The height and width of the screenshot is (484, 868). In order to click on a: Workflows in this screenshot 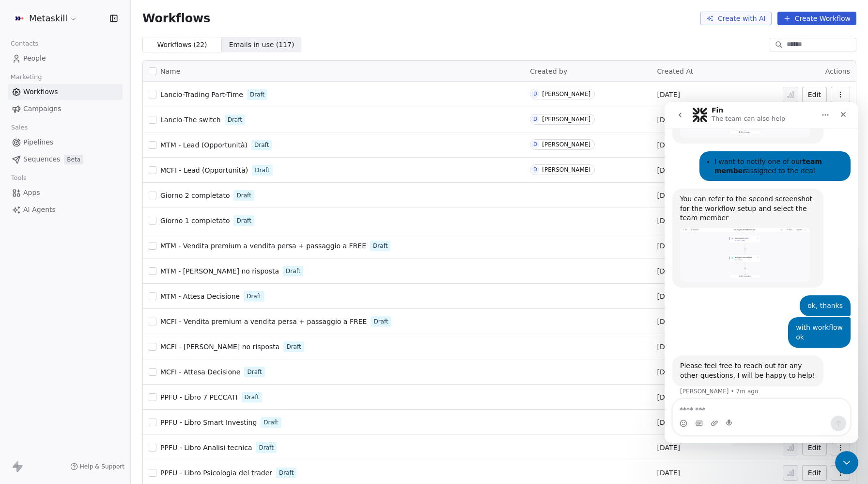, I will do `click(65, 92)`.